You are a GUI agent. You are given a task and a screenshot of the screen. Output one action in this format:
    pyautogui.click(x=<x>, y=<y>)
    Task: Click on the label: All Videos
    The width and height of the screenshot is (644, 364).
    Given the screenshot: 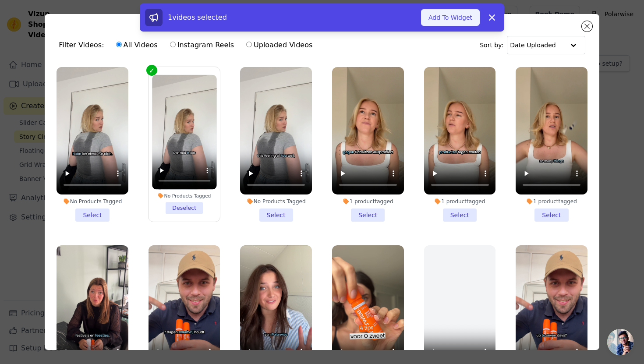 What is the action you would take?
    pyautogui.click(x=137, y=45)
    